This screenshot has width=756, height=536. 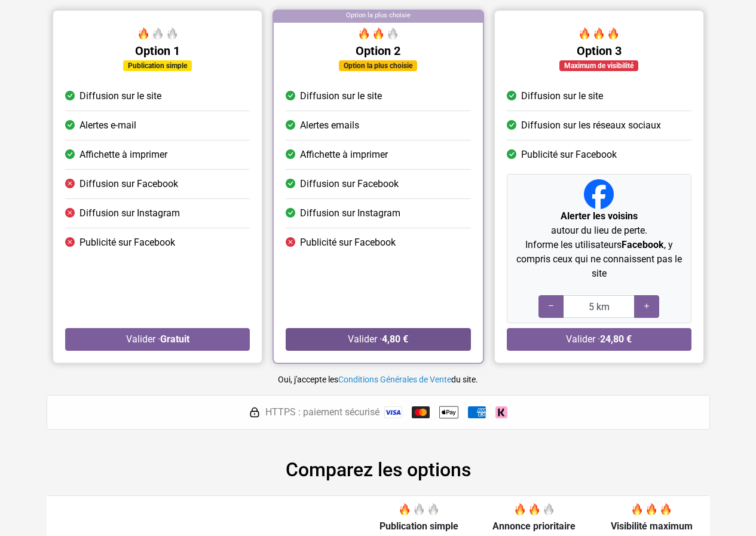 I want to click on button: Valider ·4,80 €, so click(x=378, y=339).